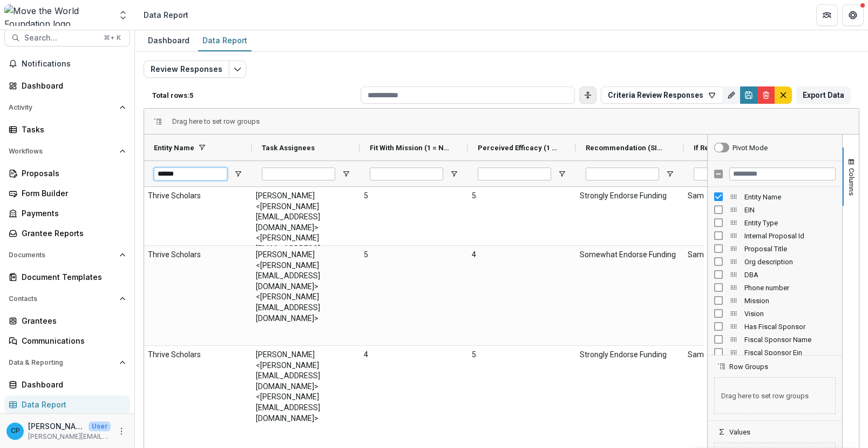 The image size is (868, 448). Describe the element at coordinates (588, 95) in the screenshot. I see `button: Toggle auto height` at that location.